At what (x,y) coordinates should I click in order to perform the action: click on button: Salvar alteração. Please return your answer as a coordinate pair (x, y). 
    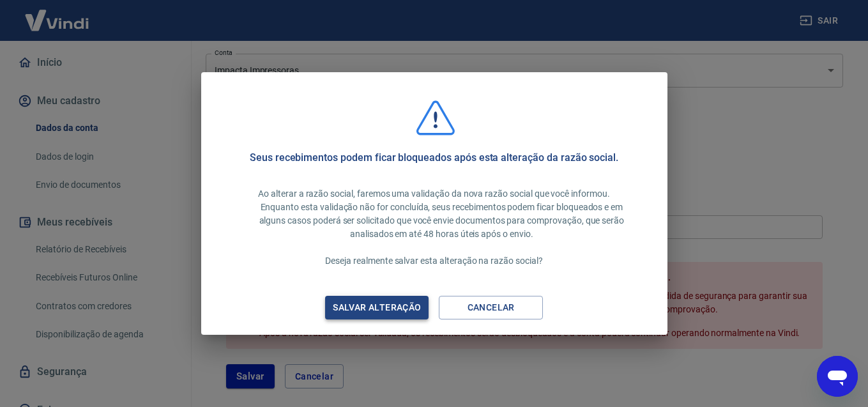
    Looking at the image, I should click on (377, 307).